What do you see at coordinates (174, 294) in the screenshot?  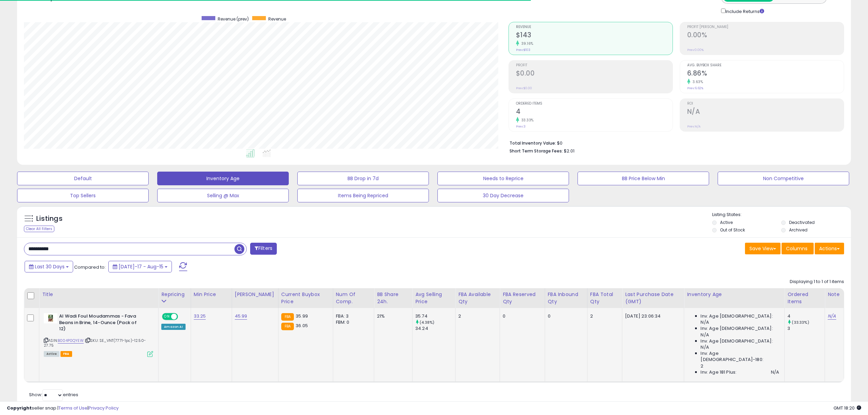 I see `div: Repricing` at bounding box center [174, 294].